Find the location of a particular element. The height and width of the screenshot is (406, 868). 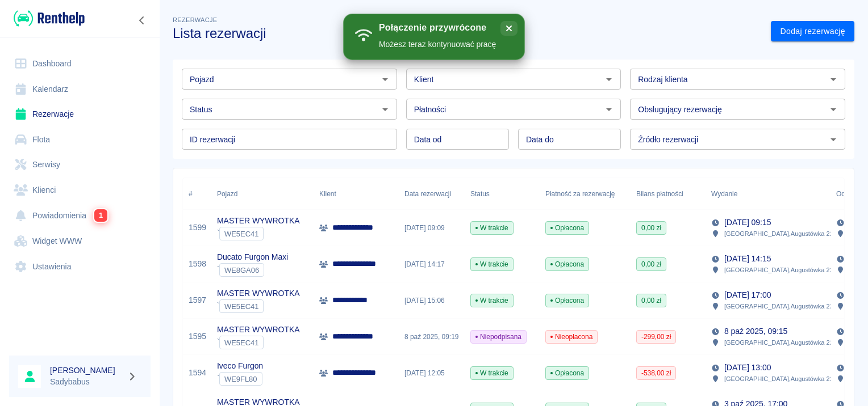

a: Renthelp logo is located at coordinates (47, 18).